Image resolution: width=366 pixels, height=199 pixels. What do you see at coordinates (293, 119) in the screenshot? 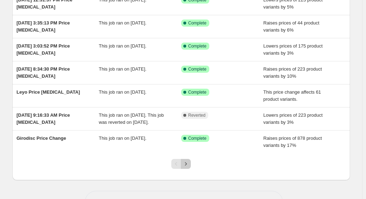
I see `span: Lowers prices of 223 product variants by 3%` at bounding box center [293, 119].